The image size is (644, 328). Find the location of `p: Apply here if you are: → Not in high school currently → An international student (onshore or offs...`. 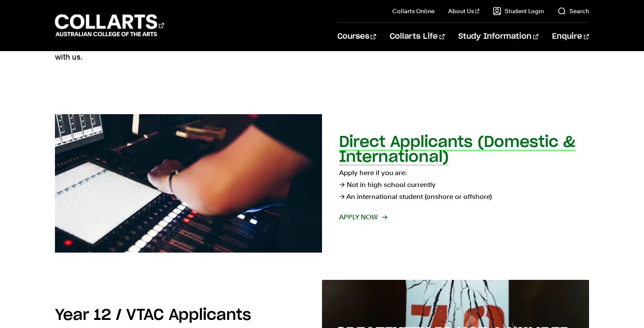

p: Apply here if you are: → Not in high school currently → An international student (onshore or offs... is located at coordinates (464, 185).